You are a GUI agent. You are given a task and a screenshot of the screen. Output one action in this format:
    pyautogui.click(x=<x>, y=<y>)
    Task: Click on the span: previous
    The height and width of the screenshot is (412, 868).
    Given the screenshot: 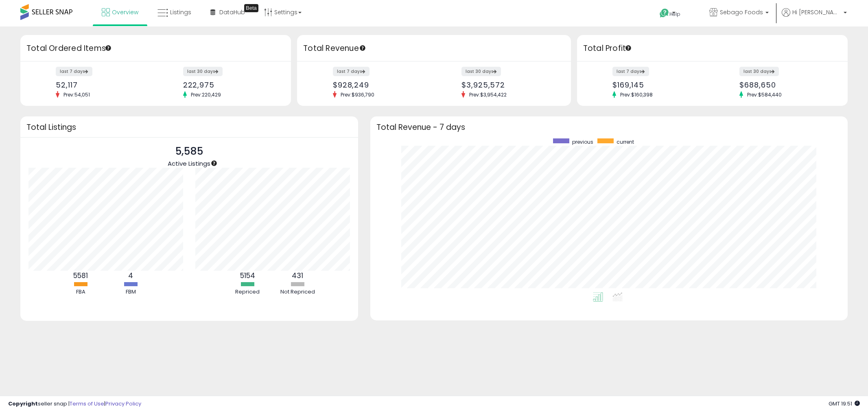 What is the action you would take?
    pyautogui.click(x=583, y=142)
    